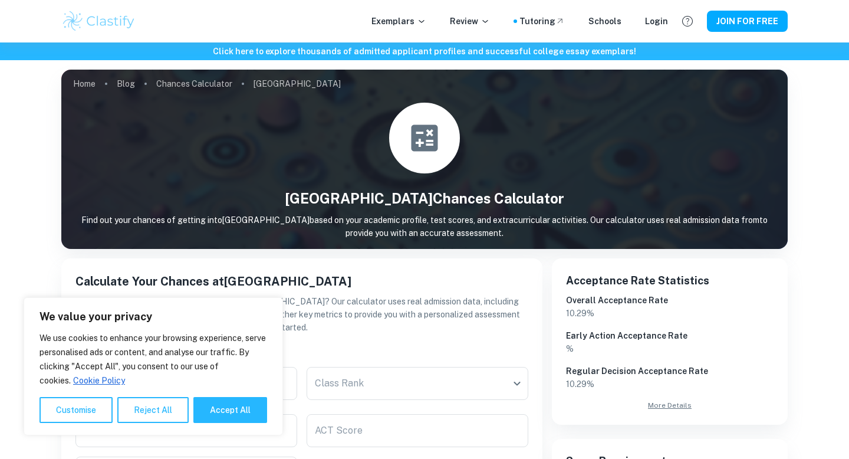 The height and width of the screenshot is (459, 849). Describe the element at coordinates (656, 21) in the screenshot. I see `div: Login` at that location.